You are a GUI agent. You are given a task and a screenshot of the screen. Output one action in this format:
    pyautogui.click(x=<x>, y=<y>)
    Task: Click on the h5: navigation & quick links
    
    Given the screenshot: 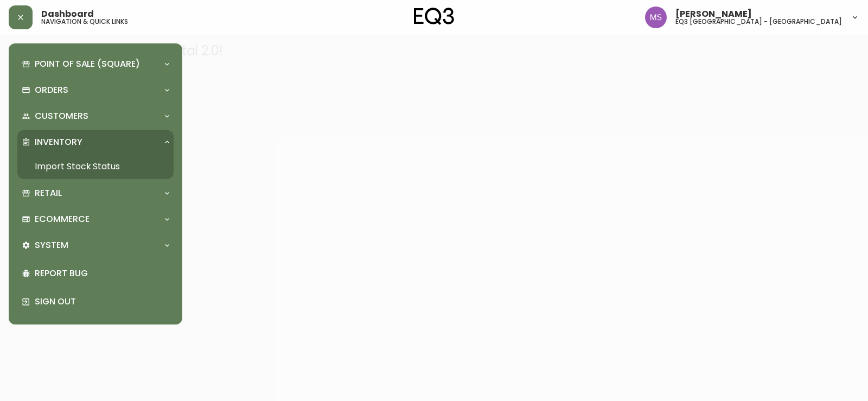 What is the action you would take?
    pyautogui.click(x=85, y=22)
    